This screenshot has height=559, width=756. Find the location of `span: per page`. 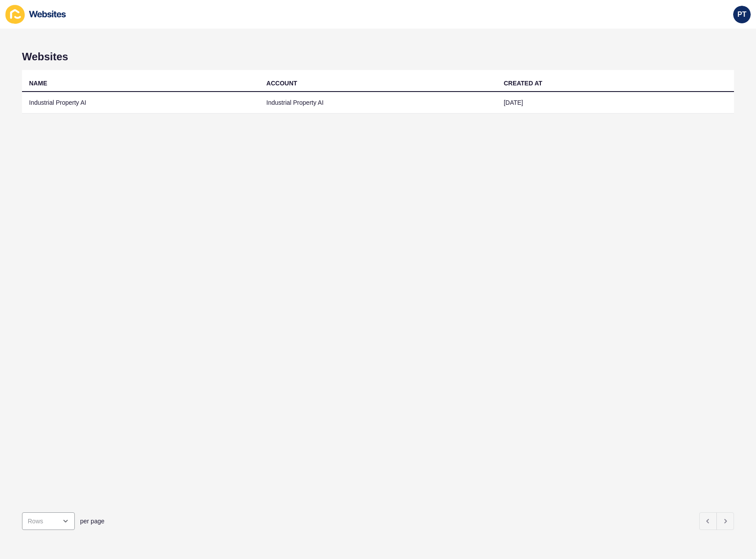

span: per page is located at coordinates (92, 521).